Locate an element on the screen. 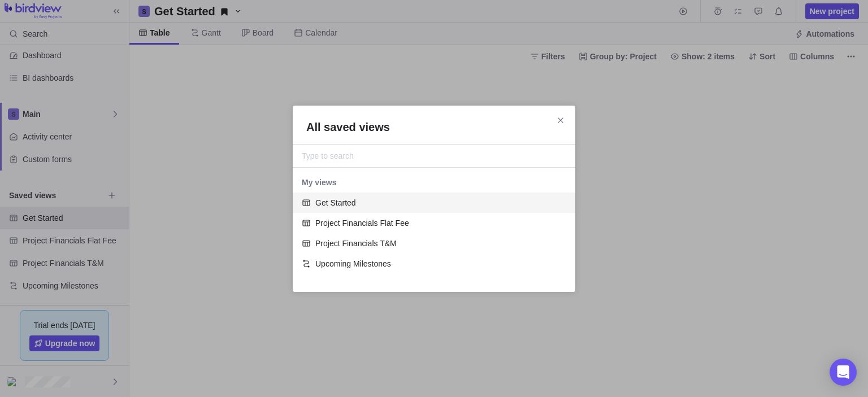 Image resolution: width=868 pixels, height=397 pixels. span: My views is located at coordinates (319, 182).